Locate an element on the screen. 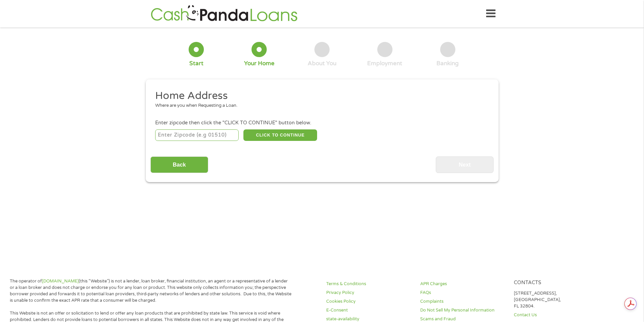 This screenshot has height=322, width=644. input: Back is located at coordinates (179, 164).